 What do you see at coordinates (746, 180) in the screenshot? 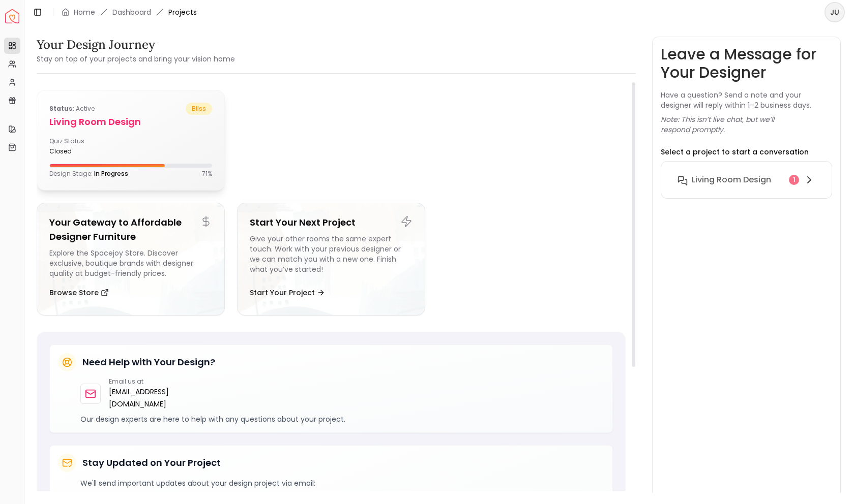
I see `button: Living Room design1` at bounding box center [746, 180].